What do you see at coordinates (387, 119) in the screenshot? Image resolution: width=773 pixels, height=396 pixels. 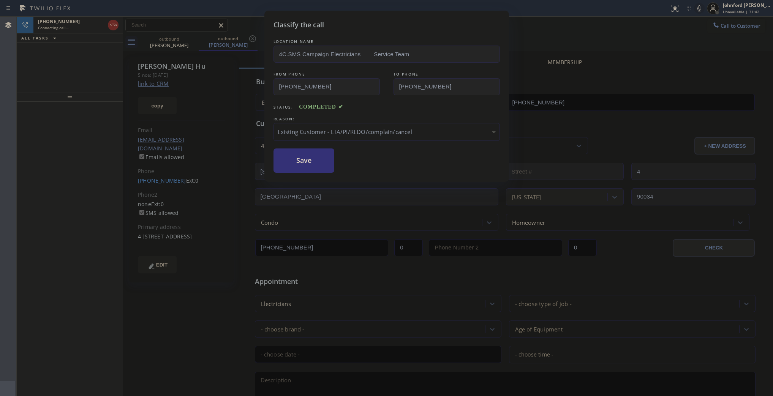 I see `div: REASON:` at bounding box center [387, 119].